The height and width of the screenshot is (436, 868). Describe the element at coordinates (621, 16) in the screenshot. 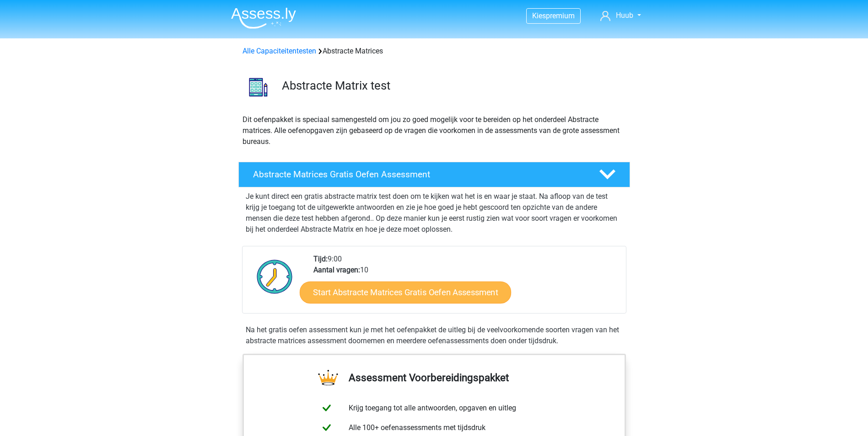

I see `a: Huub` at that location.